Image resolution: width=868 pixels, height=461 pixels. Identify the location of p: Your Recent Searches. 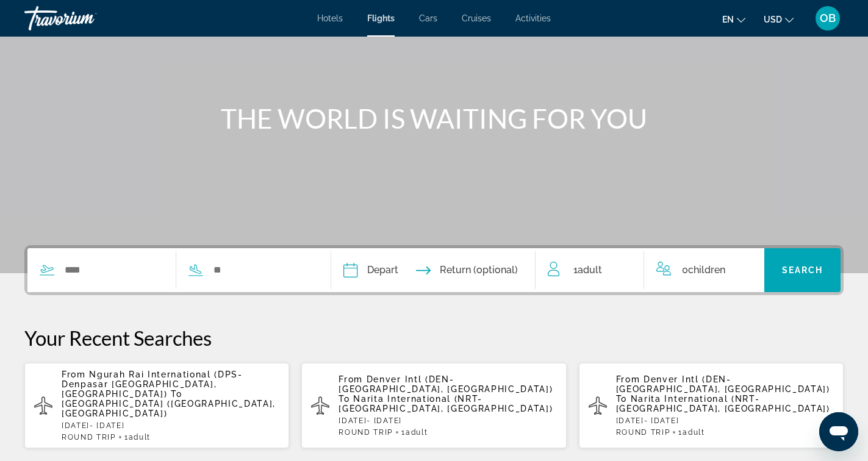
(434, 338).